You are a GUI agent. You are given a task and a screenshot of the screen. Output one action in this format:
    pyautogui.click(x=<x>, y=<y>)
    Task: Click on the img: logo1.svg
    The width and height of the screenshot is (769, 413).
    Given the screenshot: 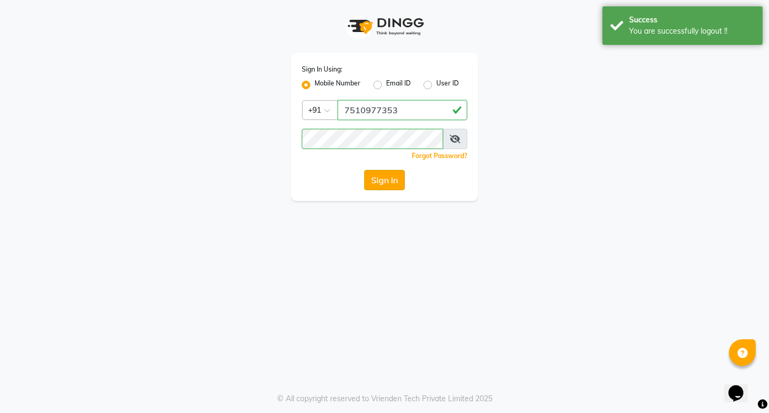 What is the action you would take?
    pyautogui.click(x=385, y=26)
    